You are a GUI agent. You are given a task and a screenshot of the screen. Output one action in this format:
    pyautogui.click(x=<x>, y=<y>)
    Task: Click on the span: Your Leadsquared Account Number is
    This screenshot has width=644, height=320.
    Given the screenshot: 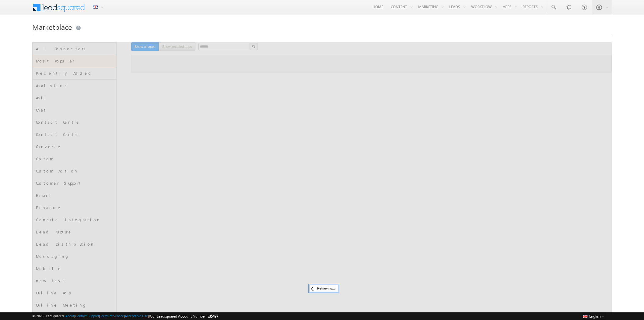 What is the action you would take?
    pyautogui.click(x=183, y=316)
    